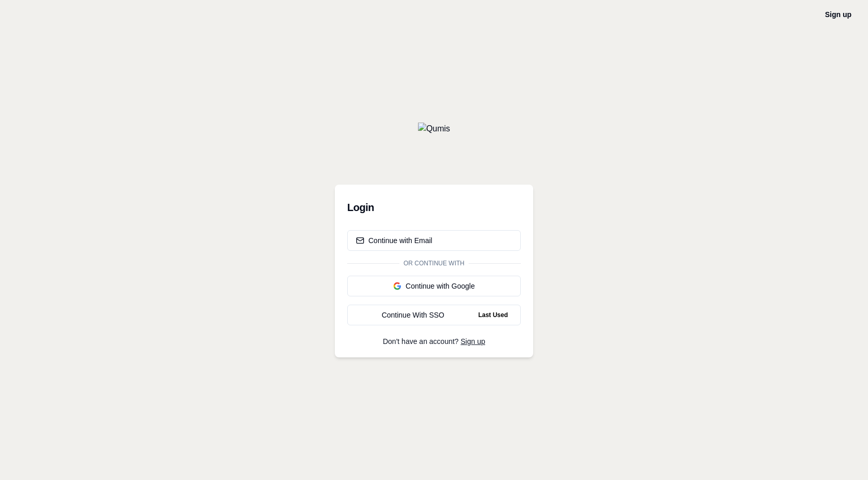  I want to click on img: Qumis, so click(434, 129).